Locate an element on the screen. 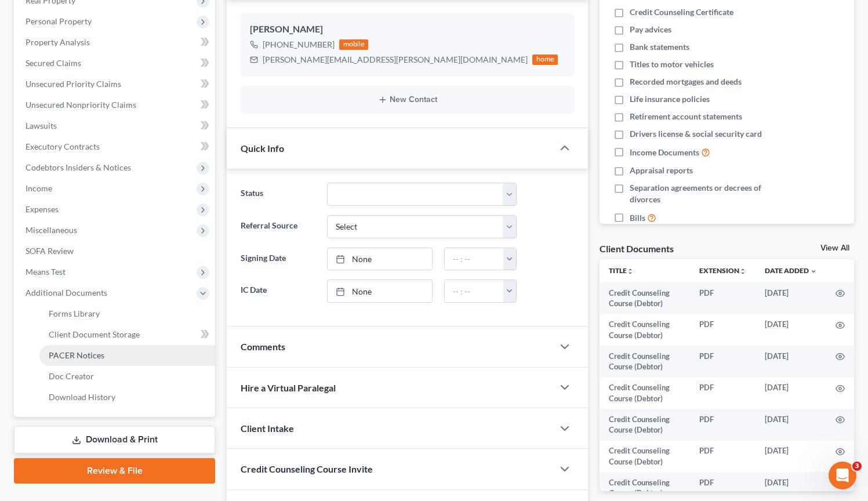  div: mobile is located at coordinates (354, 44).